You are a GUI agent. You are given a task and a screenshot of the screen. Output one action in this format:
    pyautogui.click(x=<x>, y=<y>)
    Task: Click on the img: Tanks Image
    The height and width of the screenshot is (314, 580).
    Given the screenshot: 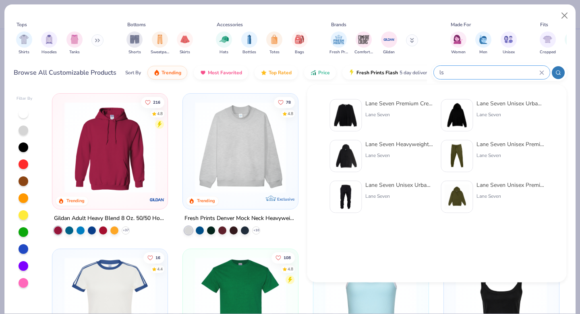 What is the action you would take?
    pyautogui.click(x=75, y=39)
    